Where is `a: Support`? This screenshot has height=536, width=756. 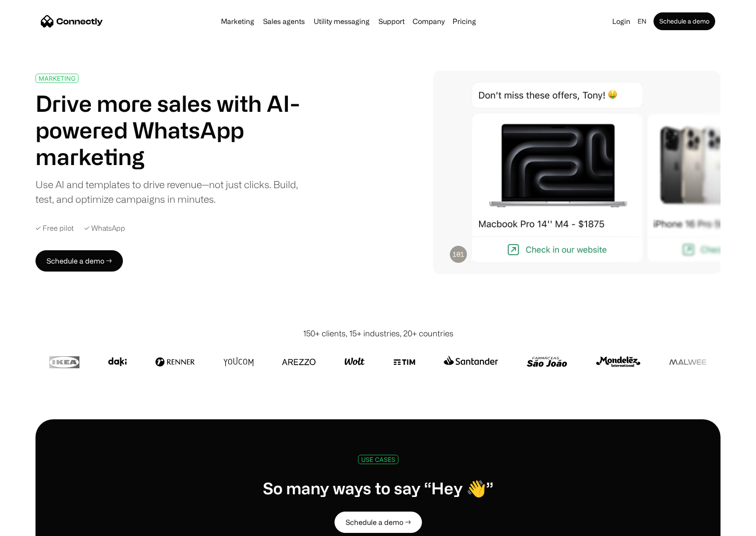 a: Support is located at coordinates (391, 22).